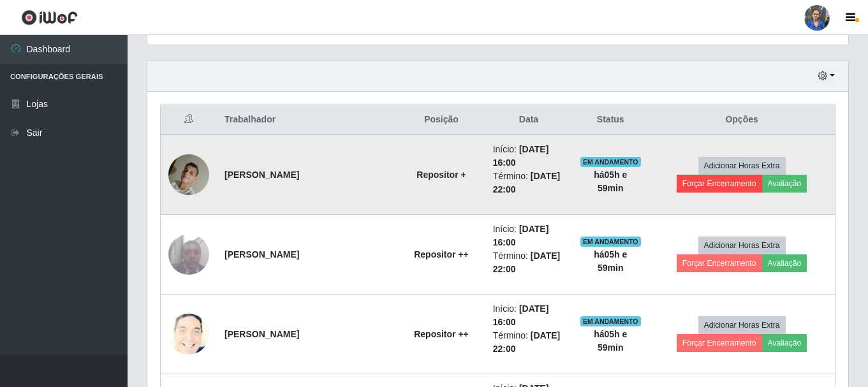 This screenshot has width=868, height=387. I want to click on strong: Repositor +, so click(441, 175).